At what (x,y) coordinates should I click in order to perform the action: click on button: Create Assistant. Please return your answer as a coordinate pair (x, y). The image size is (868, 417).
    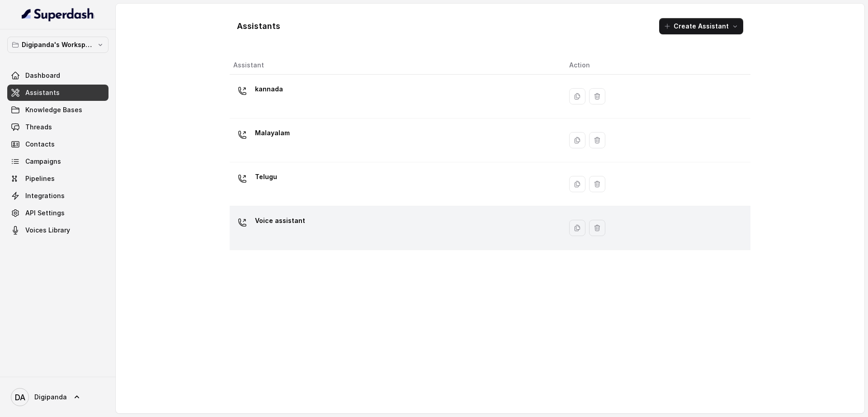
    Looking at the image, I should click on (701, 26).